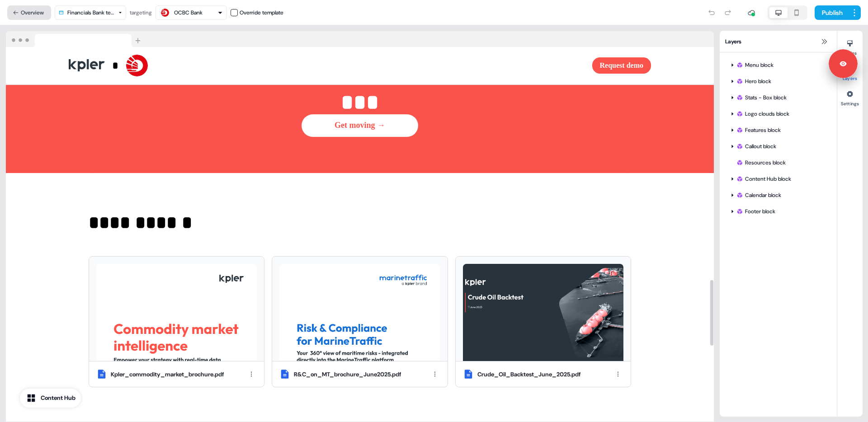  What do you see at coordinates (359, 313) in the screenshot?
I see `img: R&C_on_MT_brochure_June2025.pdf` at bounding box center [359, 313].